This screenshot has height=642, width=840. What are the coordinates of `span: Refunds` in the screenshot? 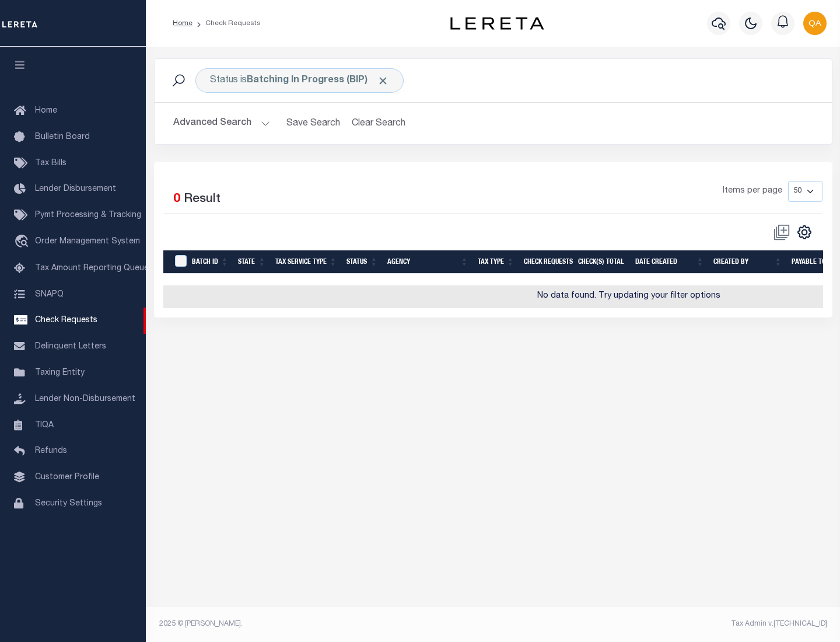 It's located at (51, 451).